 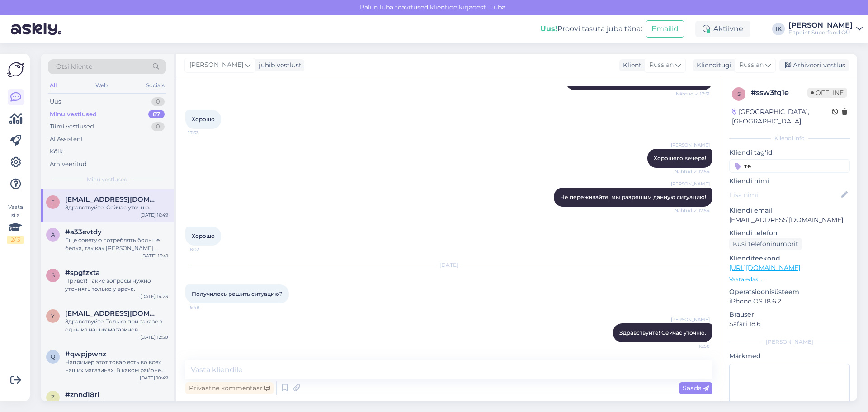 What do you see at coordinates (112, 314) in the screenshot?
I see `span: yasynenkoigor@gmail.com` at bounding box center [112, 314].